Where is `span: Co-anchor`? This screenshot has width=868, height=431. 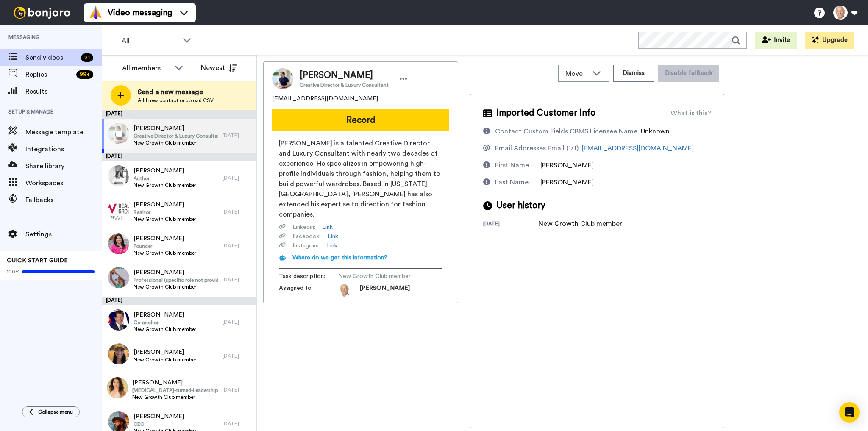 span: Co-anchor is located at coordinates (165, 323).